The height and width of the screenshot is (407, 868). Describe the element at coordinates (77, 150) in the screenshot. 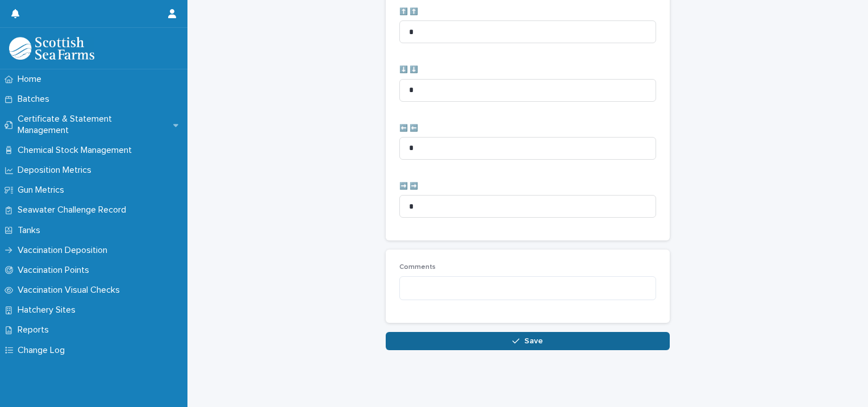

I see `p: Chemical Stock Management` at that location.